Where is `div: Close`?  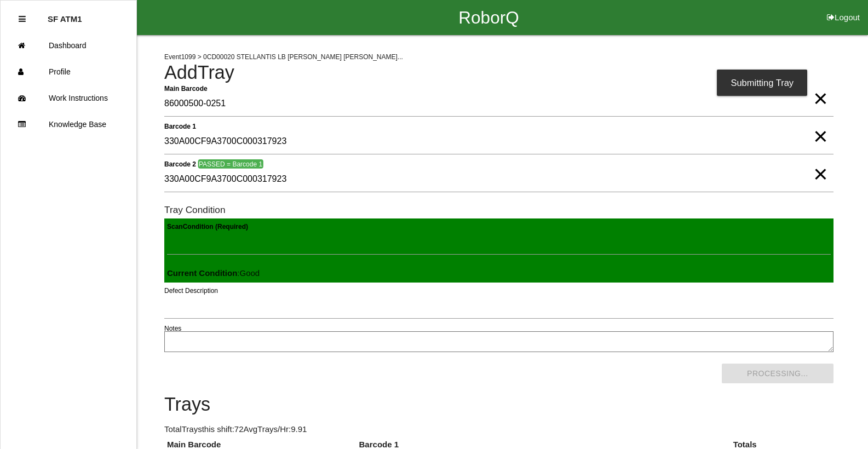
div: Close is located at coordinates (22, 19).